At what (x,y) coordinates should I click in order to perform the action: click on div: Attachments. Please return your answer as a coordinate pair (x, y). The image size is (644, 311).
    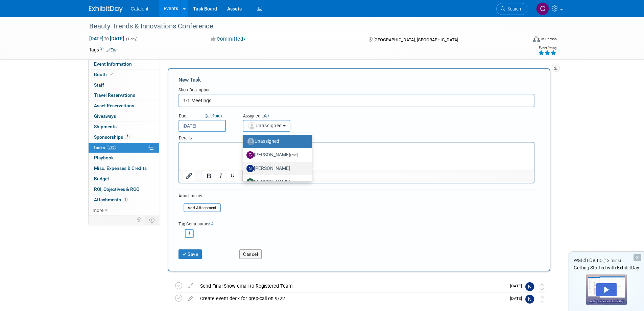
    Looking at the image, I should click on (200, 196).